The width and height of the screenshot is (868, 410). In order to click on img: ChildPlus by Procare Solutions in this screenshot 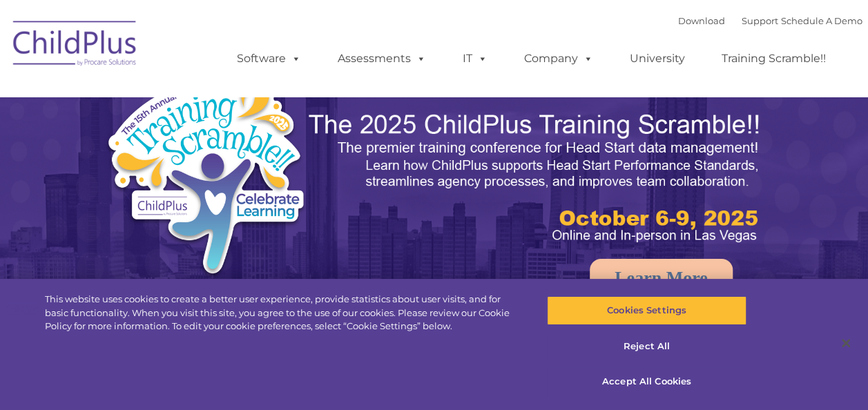, I will do `click(76, 46)`.